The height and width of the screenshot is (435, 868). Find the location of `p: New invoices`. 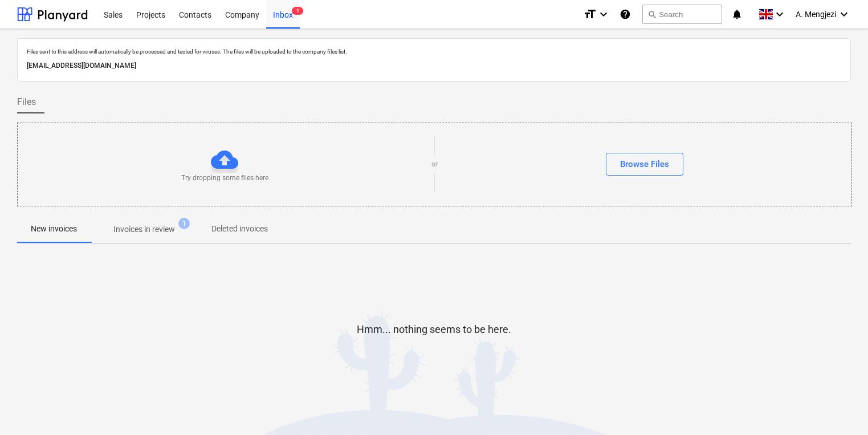

p: New invoices is located at coordinates (53, 228).